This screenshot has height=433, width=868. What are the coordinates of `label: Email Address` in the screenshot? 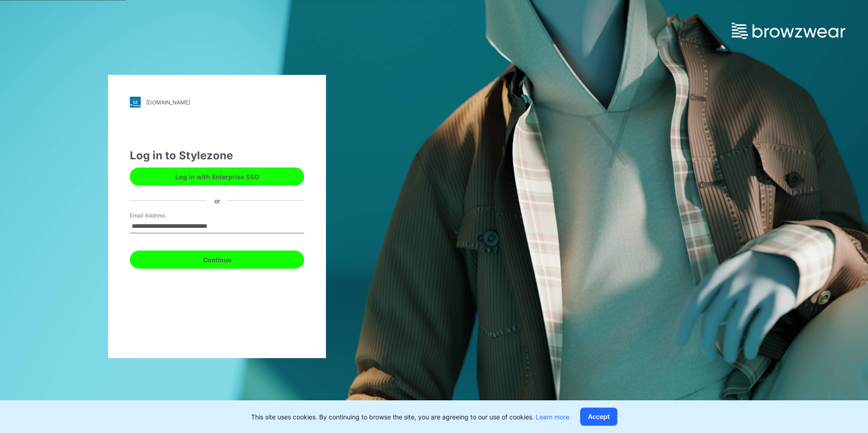 It's located at (161, 216).